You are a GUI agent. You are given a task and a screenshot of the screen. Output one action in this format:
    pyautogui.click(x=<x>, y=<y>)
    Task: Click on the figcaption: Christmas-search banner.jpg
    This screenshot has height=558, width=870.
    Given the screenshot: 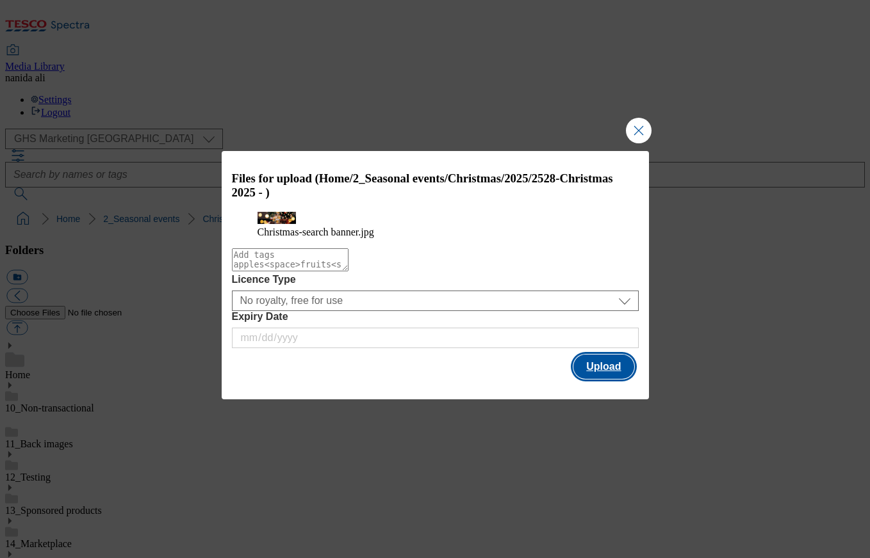 What is the action you would take?
    pyautogui.click(x=435, y=232)
    